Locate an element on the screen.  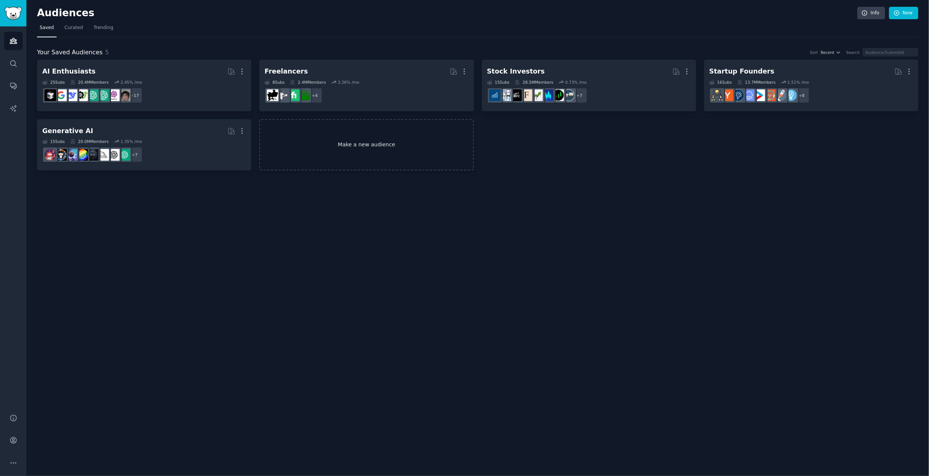
img: midjourney is located at coordinates (103, 155).